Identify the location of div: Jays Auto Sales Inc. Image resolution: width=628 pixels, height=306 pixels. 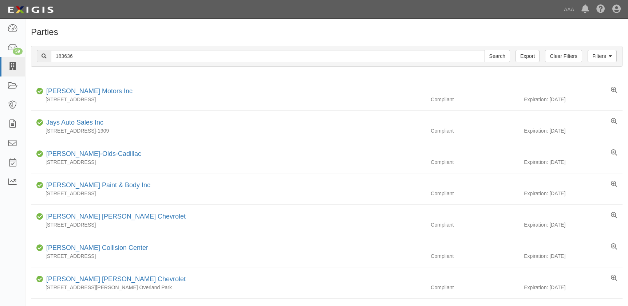
(73, 123).